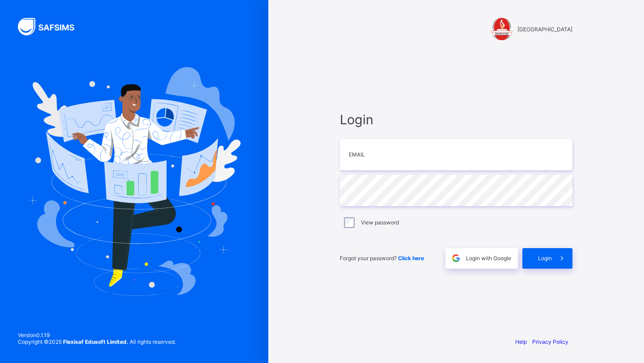 The image size is (644, 363). Describe the element at coordinates (382, 258) in the screenshot. I see `span: Forgot your password?` at that location.